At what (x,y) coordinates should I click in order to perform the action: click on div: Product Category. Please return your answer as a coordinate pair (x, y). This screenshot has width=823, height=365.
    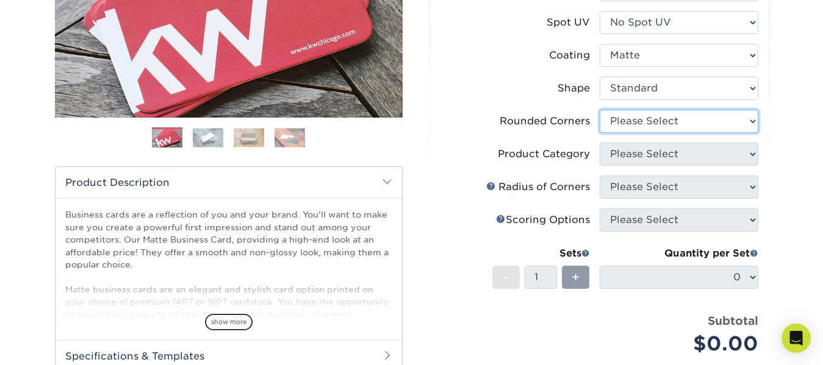
    Looking at the image, I should click on (543, 154).